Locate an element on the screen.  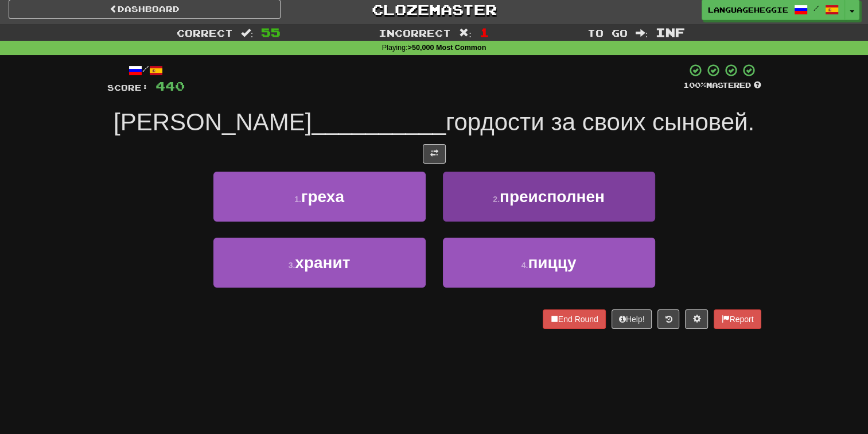
span: Inf is located at coordinates (670, 32).